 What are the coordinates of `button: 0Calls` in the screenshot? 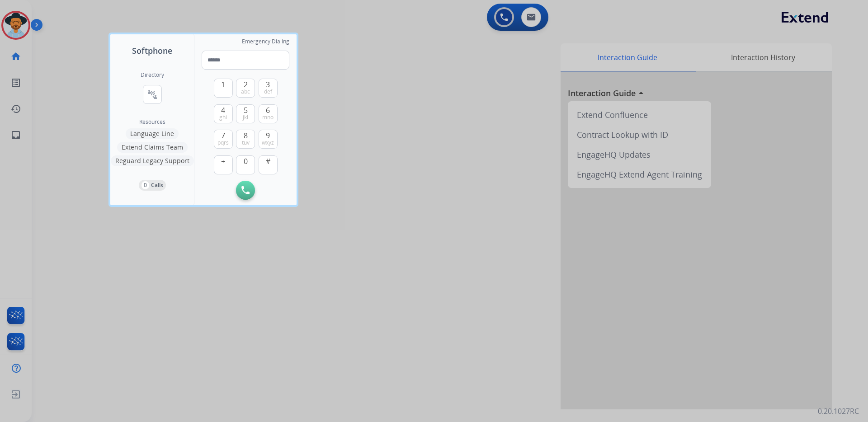 It's located at (152, 185).